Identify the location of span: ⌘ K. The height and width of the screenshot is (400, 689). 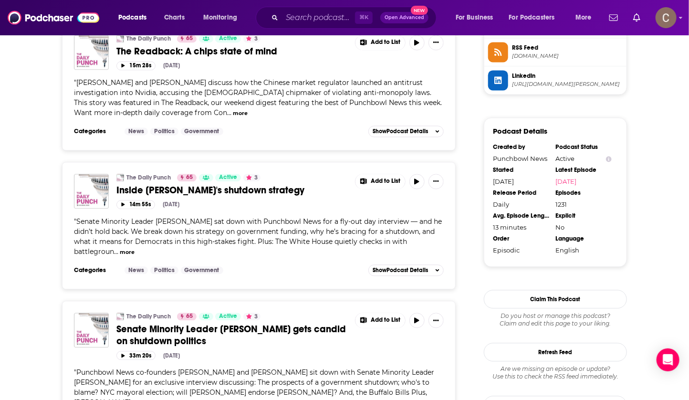
(363, 18).